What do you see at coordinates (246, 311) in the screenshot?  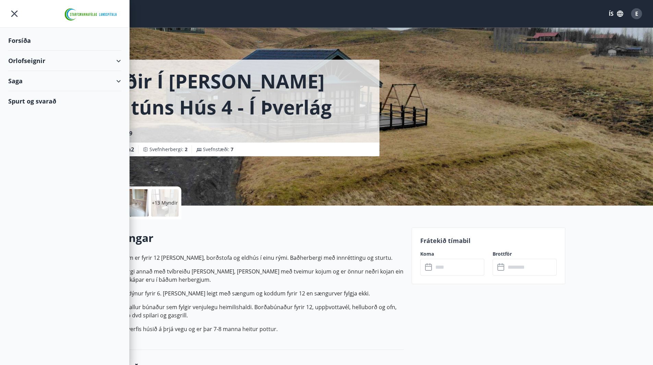 I see `p: Í bústaðnum er allur búnaður sem fylgir venjulegu heimilishaldi. Borðabúnaður fyrir 12, uppþvotta...` at bounding box center [246, 311].